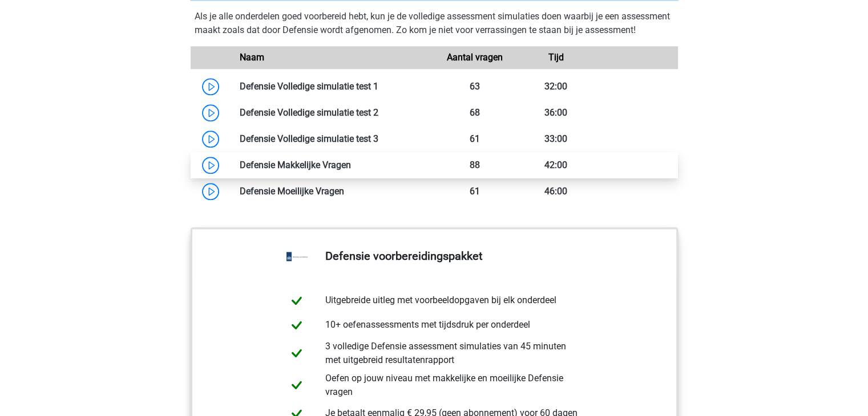 This screenshot has width=868, height=416. Describe the element at coordinates (332, 58) in the screenshot. I see `div: Naam` at that location.